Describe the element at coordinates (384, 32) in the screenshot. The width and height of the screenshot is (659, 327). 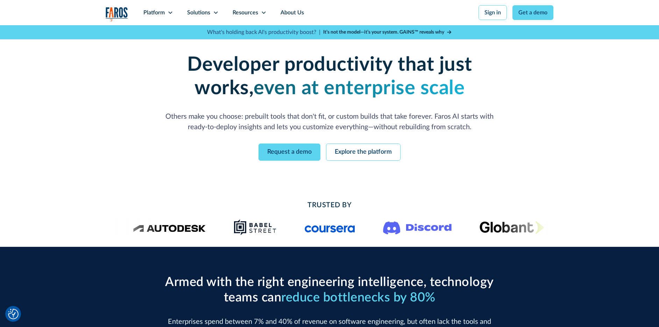
I see `strong: It’s not the model—it’s your system. GAINS™ reveals why` at that location.